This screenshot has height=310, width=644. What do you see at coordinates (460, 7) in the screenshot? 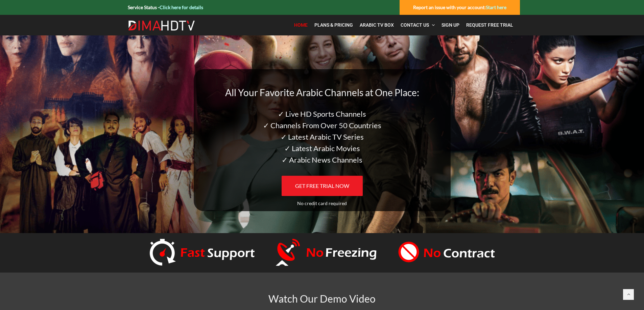
I see `strong: Report an issue with your account:` at bounding box center [460, 7].